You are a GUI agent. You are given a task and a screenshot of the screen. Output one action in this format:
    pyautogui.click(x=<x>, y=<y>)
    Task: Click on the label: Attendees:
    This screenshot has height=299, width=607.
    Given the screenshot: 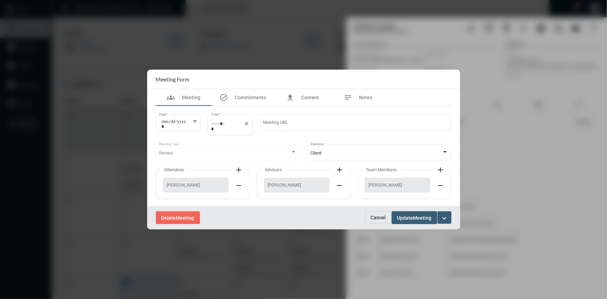 What is the action you would take?
    pyautogui.click(x=175, y=169)
    